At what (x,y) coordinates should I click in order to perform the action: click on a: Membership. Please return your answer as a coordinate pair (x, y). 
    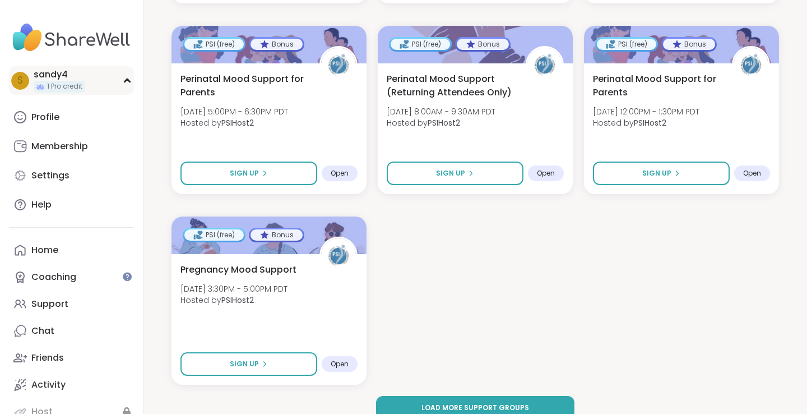
    Looking at the image, I should click on (71, 146).